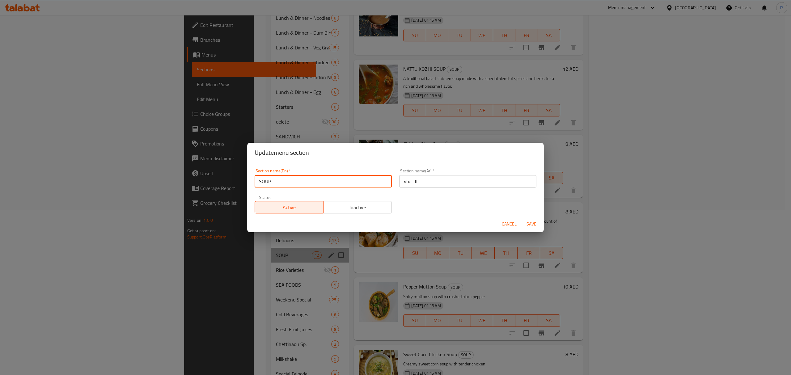 The image size is (791, 375). What do you see at coordinates (468, 181) in the screenshot?
I see `input: Please enter section name(ar)` at bounding box center [468, 181].